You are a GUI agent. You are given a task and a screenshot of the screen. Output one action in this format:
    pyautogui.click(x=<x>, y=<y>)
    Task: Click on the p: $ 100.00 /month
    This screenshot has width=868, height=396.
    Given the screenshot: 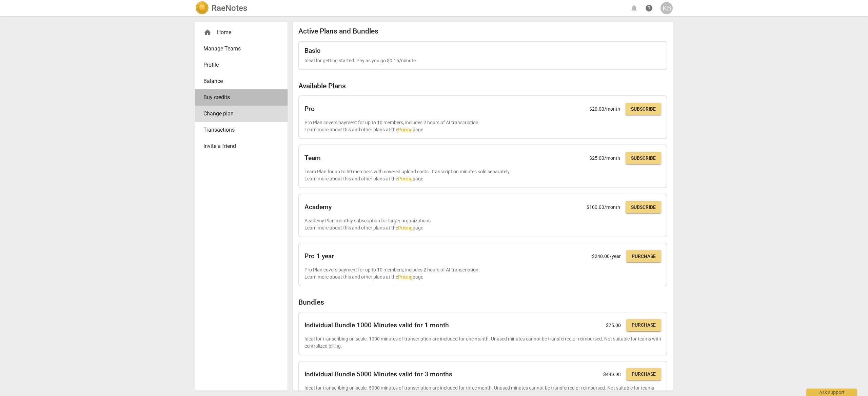 What is the action you would take?
    pyautogui.click(x=603, y=208)
    